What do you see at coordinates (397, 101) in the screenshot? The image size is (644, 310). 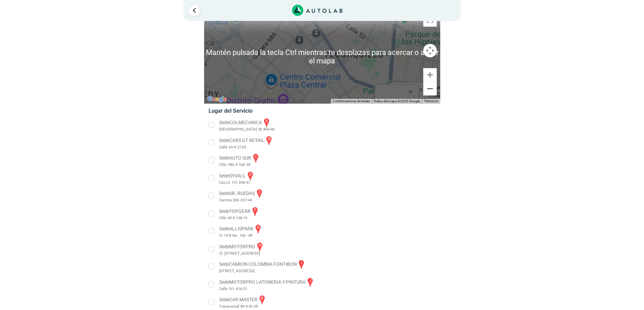 I see `span: Datos del mapa ©2025 Google` at bounding box center [397, 101].